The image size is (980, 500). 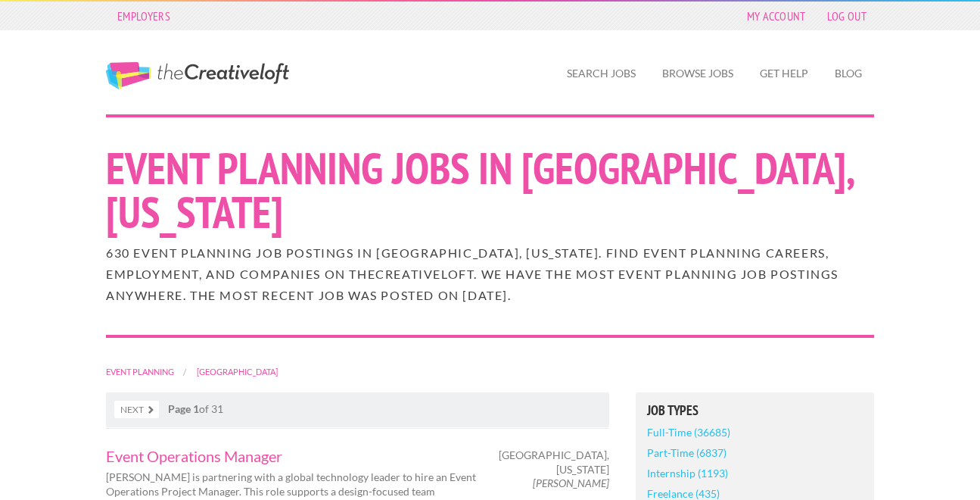 What do you see at coordinates (754, 411) in the screenshot?
I see `h5: Job Types` at bounding box center [754, 411].